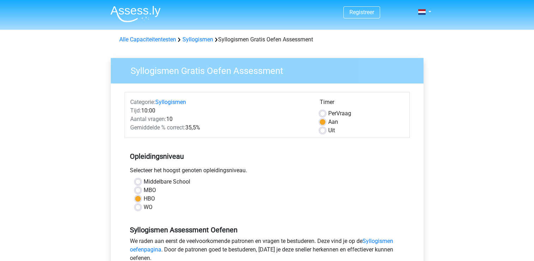  I want to click on label: Aan, so click(333, 122).